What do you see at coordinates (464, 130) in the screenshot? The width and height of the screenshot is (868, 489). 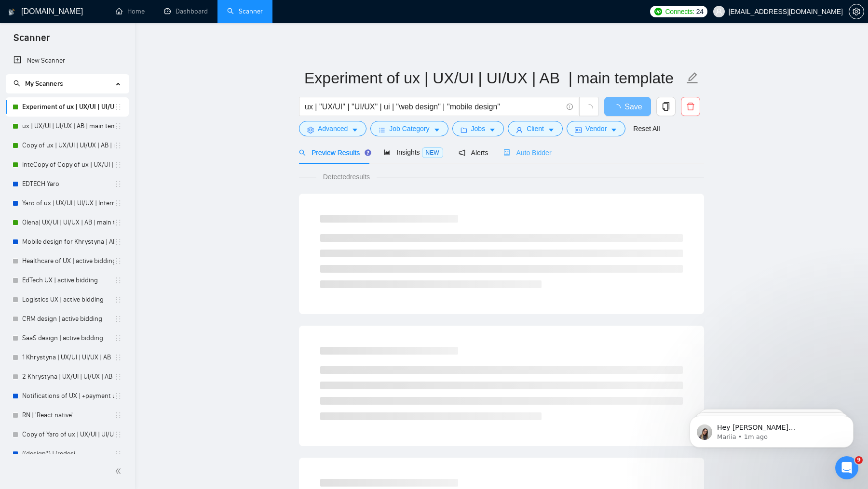 I see `span: folder` at bounding box center [464, 130].